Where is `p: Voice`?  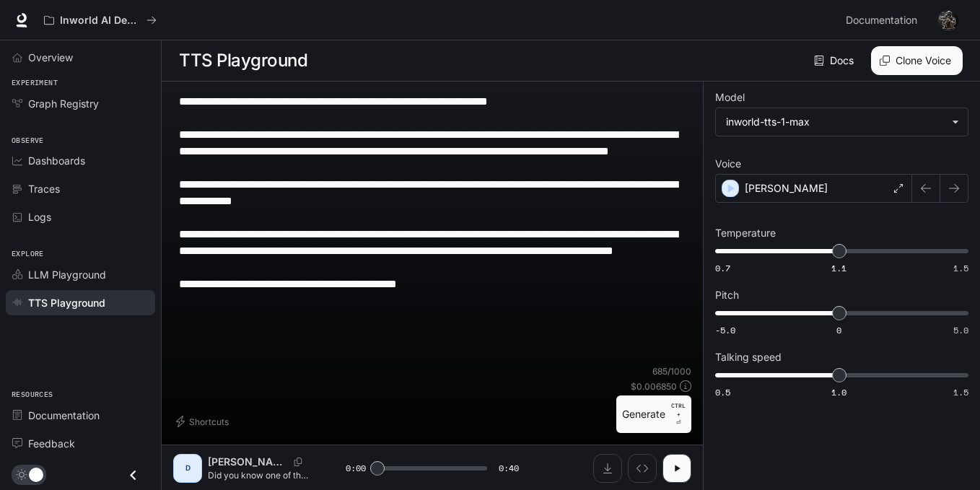
p: Voice is located at coordinates (728, 163).